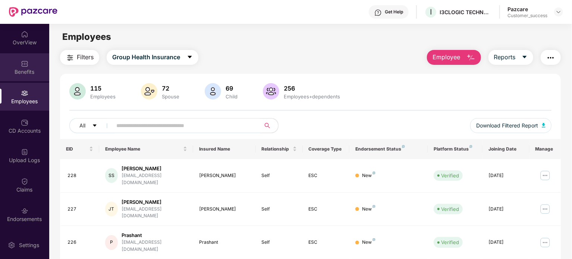  What do you see at coordinates (312, 97) in the screenshot?
I see `div: Employees+dependents` at bounding box center [312, 97].